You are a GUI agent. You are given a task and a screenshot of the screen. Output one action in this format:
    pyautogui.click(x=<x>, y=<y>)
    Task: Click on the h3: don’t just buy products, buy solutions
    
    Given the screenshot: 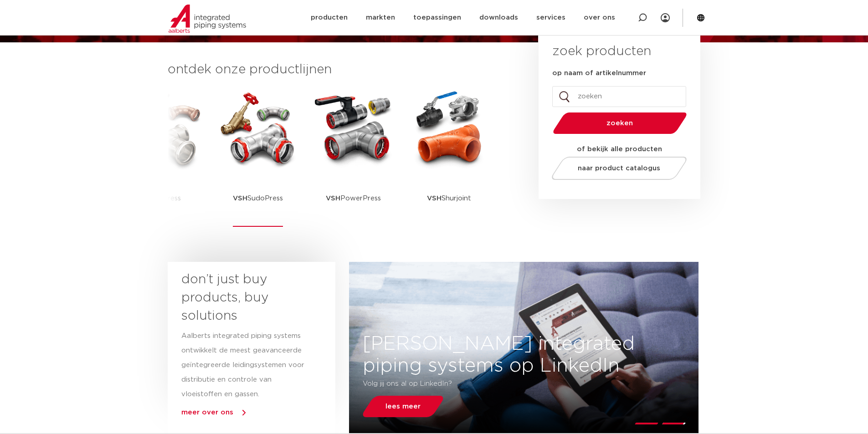 What is the action you would take?
    pyautogui.click(x=243, y=298)
    